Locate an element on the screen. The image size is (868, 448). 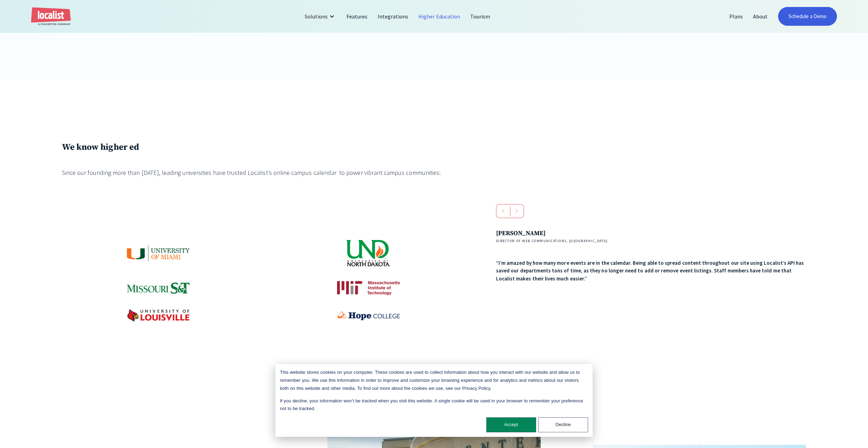
div: carousel is located at coordinates (651, 247).